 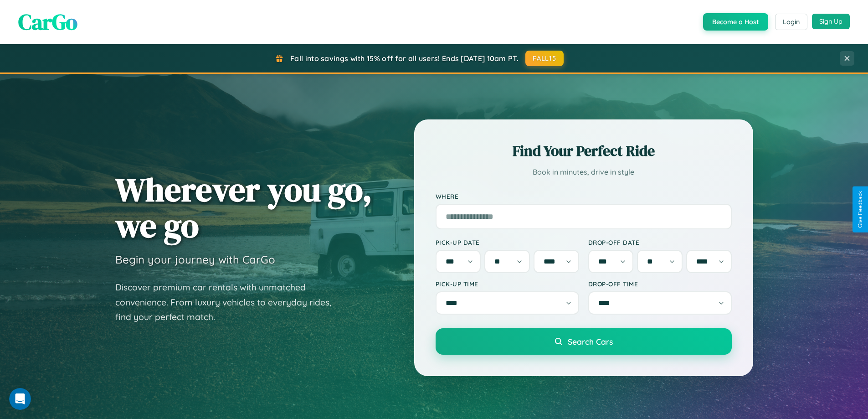 I want to click on h1: Wherever you go, we go, so click(x=244, y=207).